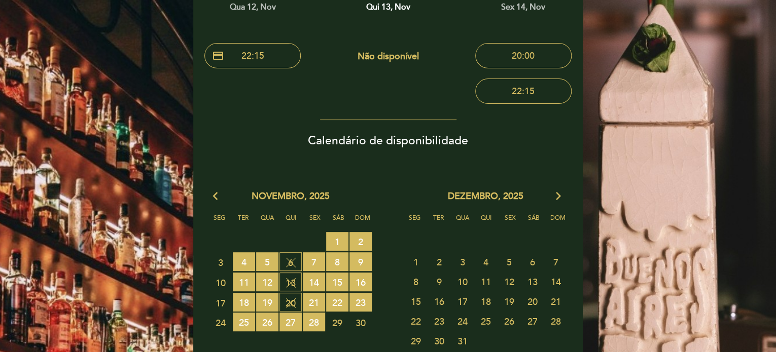  Describe the element at coordinates (291, 197) in the screenshot. I see `span: novembro, 2025` at that location.